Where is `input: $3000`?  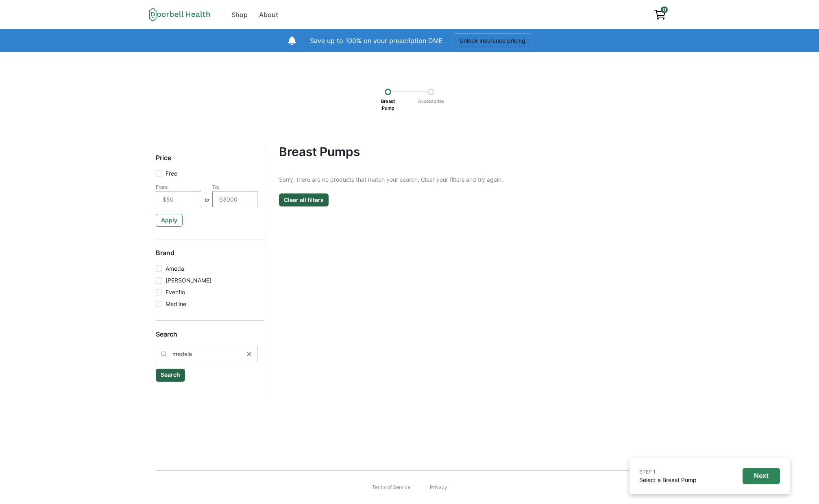
input: $3000 is located at coordinates (235, 199).